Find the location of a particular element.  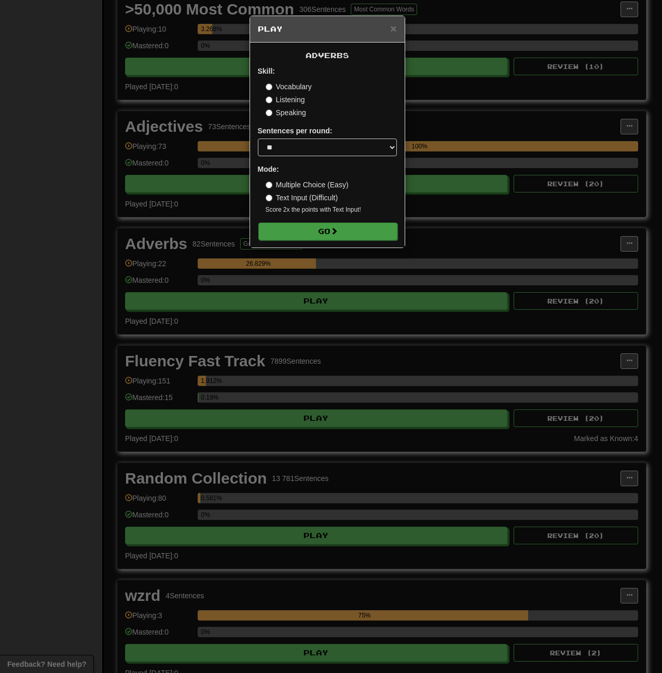

h5: Play is located at coordinates (327, 29).